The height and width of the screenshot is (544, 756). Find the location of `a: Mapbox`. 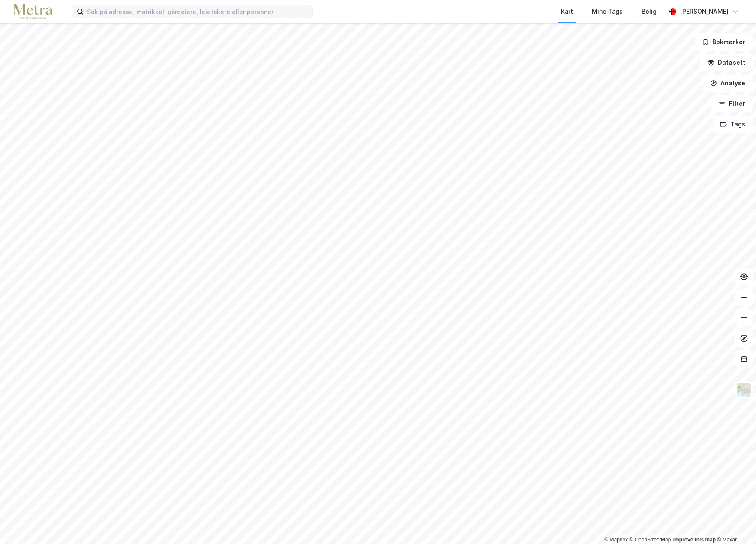

a: Mapbox is located at coordinates (616, 539).